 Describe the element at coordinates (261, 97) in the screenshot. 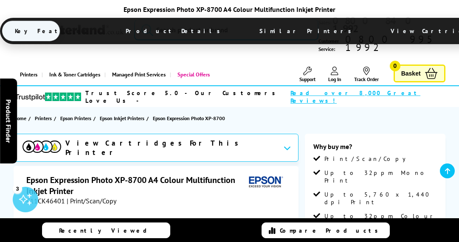

I see `a: Trust Score 5.0 - Our Customers Love Us -Read over 8,000 Great Reviews!` at that location.